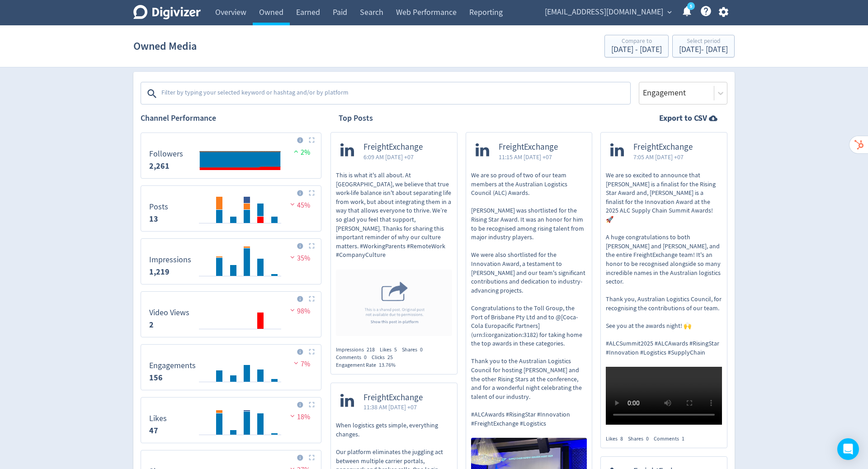 This screenshot has height=469, width=868. I want to click on span: 5, so click(396, 349).